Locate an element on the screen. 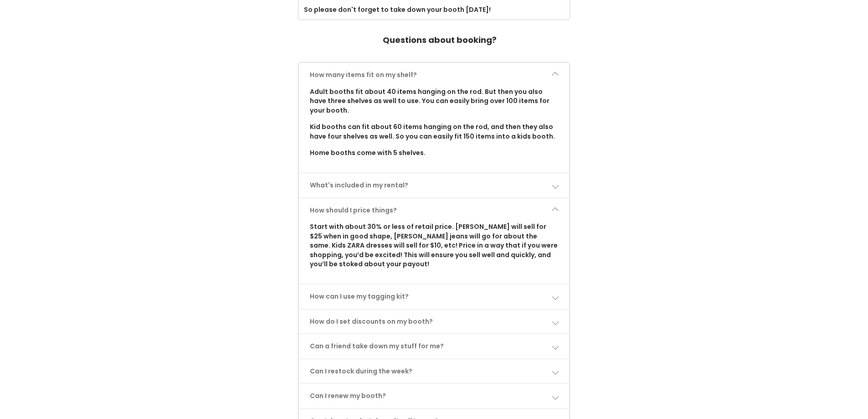 The width and height of the screenshot is (868, 419). p: Adult booths fit about 40 items hanging on the rod. But then you also have three shelves as well ... is located at coordinates (435, 101).